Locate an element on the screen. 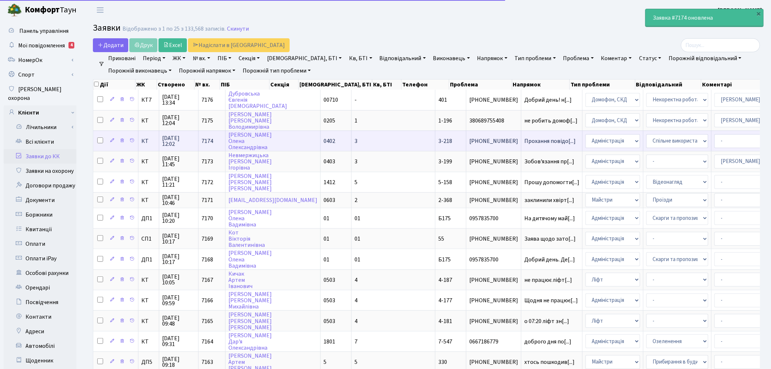 The image size is (771, 369). span: хтось пошкодив[...] is located at coordinates (550, 362).